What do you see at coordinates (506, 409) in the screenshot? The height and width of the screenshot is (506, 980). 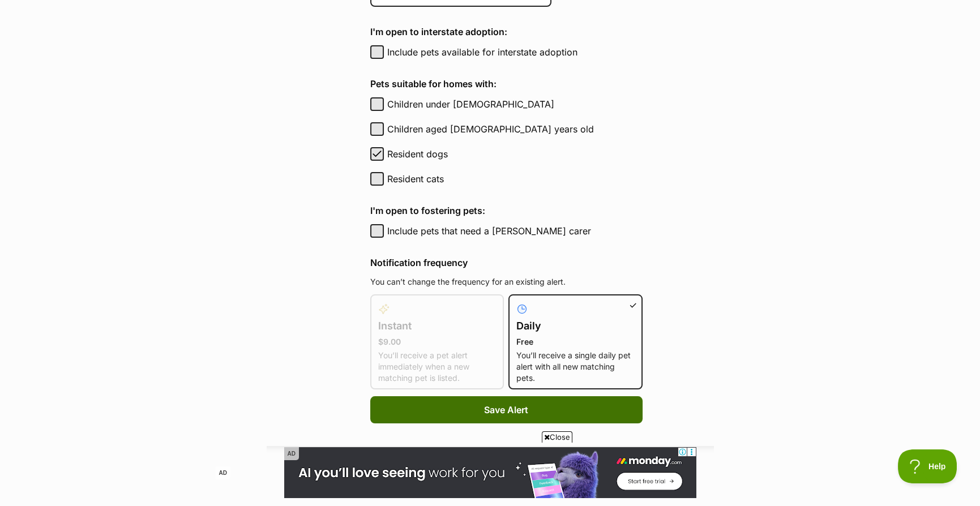 I see `button: Save Alert` at bounding box center [506, 409].